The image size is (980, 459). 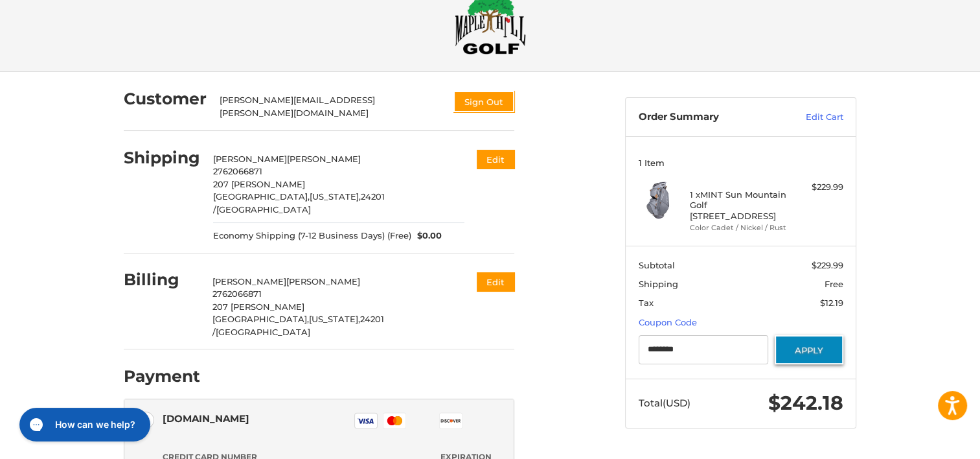 I want to click on span: Subtotal, so click(x=657, y=265).